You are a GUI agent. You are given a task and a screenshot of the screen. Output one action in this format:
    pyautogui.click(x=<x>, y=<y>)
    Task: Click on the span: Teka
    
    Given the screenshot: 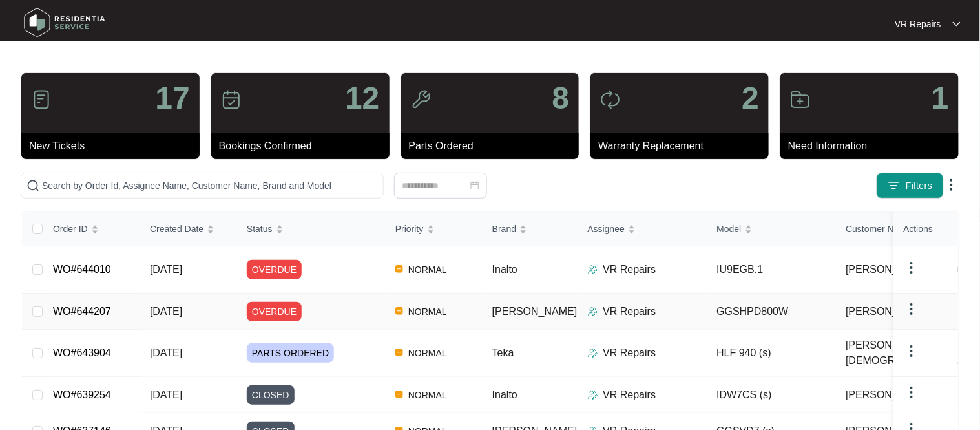 What is the action you would take?
    pyautogui.click(x=503, y=352)
    